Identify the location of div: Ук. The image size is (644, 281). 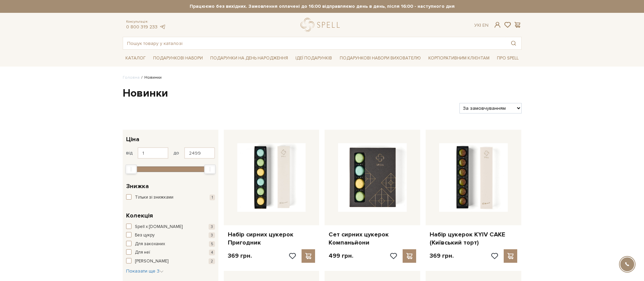
(481, 25).